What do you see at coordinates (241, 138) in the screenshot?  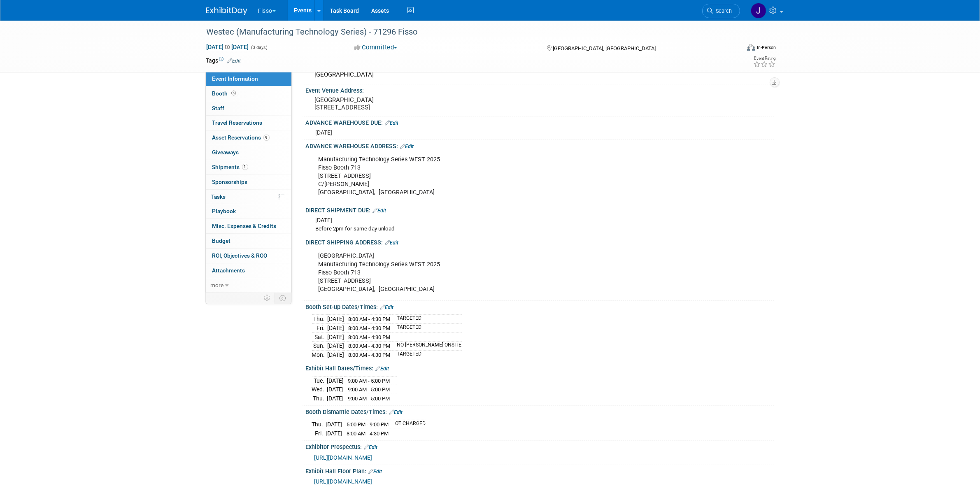 I see `span: Asset Reservations` at bounding box center [241, 138].